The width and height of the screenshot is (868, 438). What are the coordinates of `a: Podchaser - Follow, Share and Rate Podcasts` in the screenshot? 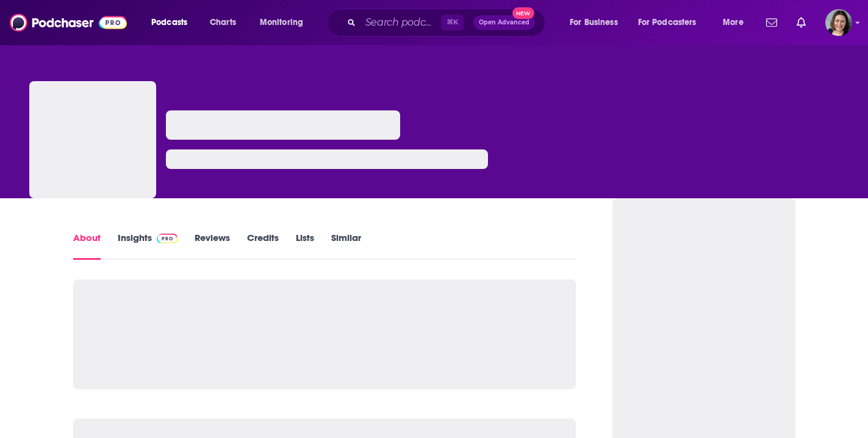 It's located at (68, 23).